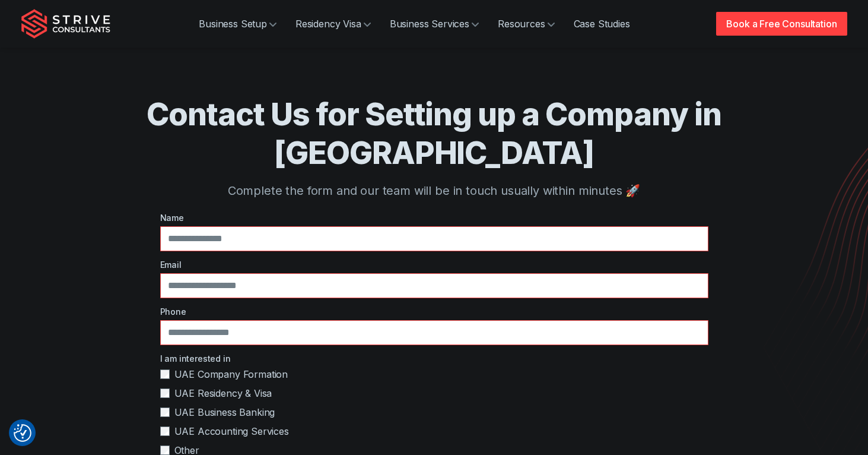 This screenshot has height=455, width=868. I want to click on label: Phone, so click(434, 311).